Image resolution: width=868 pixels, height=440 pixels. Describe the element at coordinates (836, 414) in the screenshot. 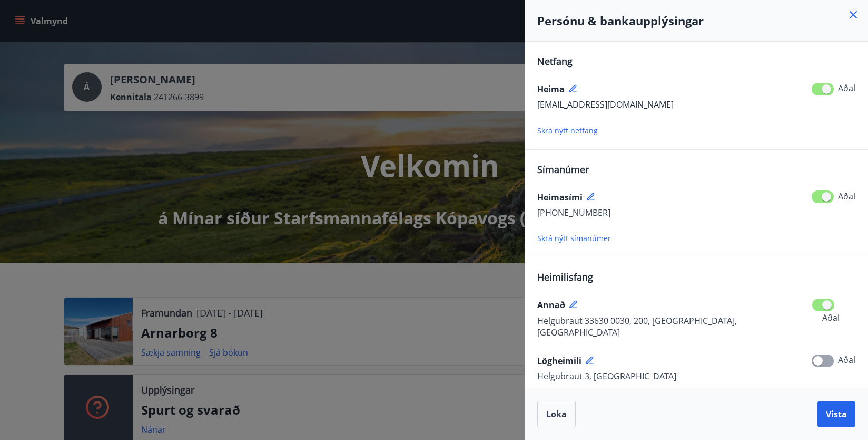

I see `button: Vista` at that location.